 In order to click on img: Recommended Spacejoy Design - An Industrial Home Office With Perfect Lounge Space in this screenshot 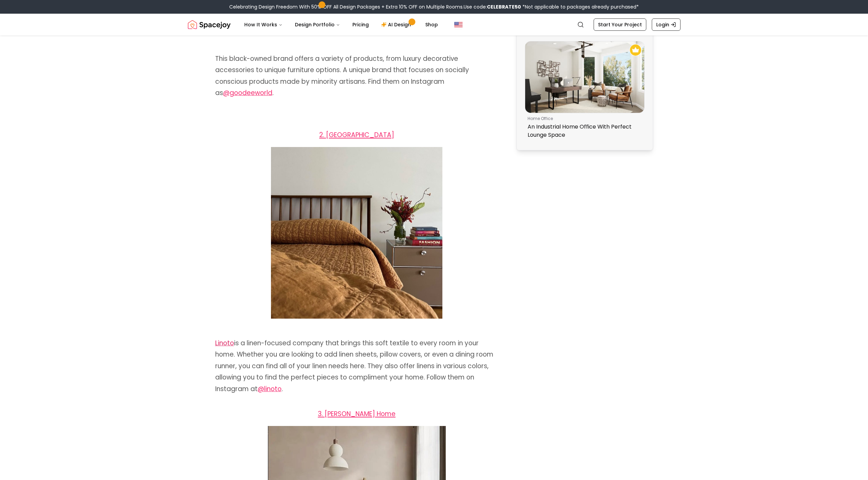, I will do `click(636, 50)`.